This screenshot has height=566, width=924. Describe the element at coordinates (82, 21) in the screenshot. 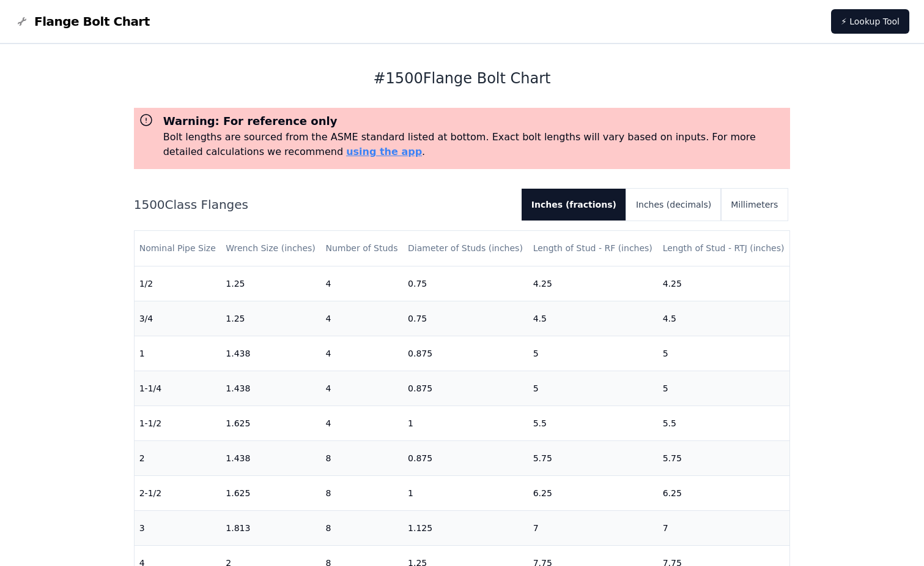

I see `a: Flange Bolt Chart LogoFlange Bolt Chart` at that location.